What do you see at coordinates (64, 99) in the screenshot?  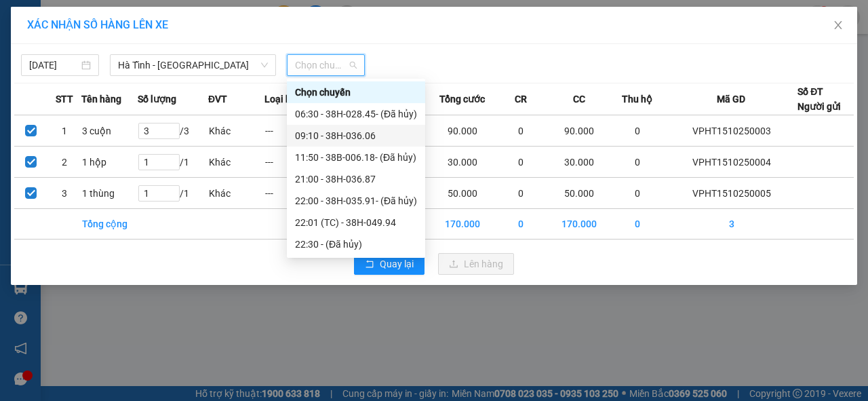 I see `span: STT` at bounding box center [64, 99].